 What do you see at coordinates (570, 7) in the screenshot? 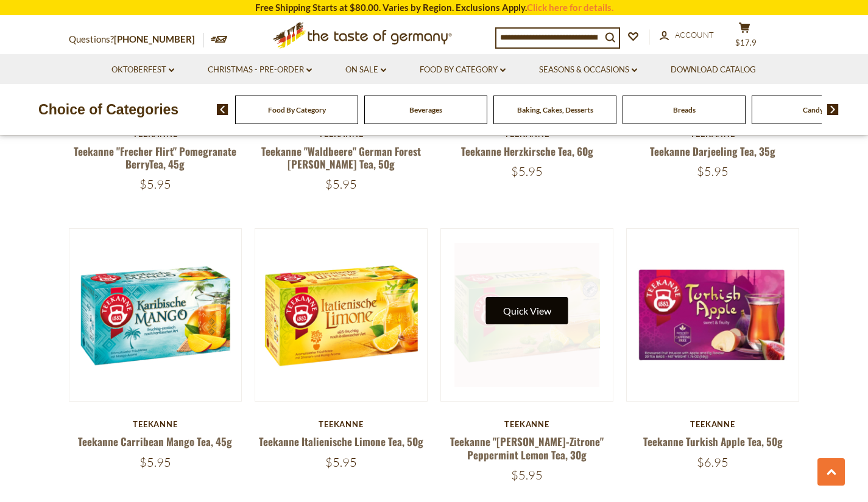
I see `a: Click here for details.` at bounding box center [570, 7].